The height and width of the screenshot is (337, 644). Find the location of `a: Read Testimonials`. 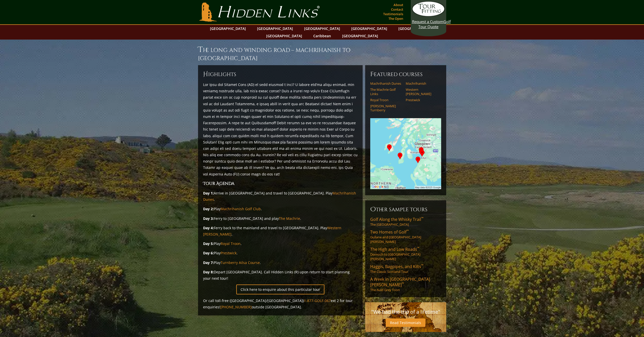

a: Read Testimonials is located at coordinates (406, 323).